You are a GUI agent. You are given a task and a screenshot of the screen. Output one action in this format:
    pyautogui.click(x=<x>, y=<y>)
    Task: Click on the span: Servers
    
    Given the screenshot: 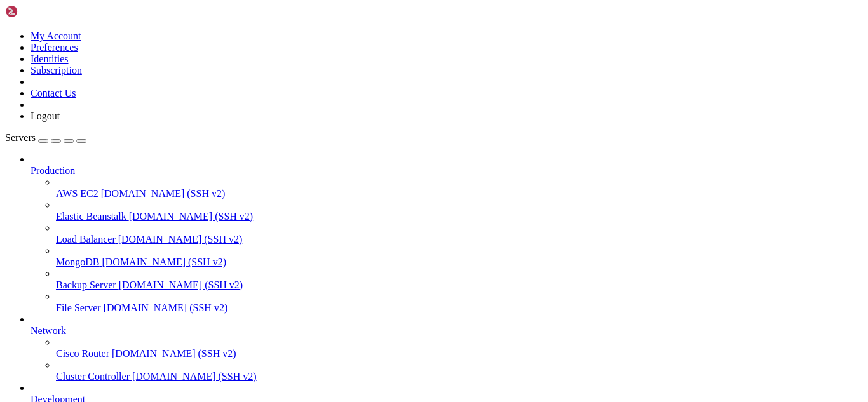 What is the action you would take?
    pyautogui.click(x=20, y=137)
    